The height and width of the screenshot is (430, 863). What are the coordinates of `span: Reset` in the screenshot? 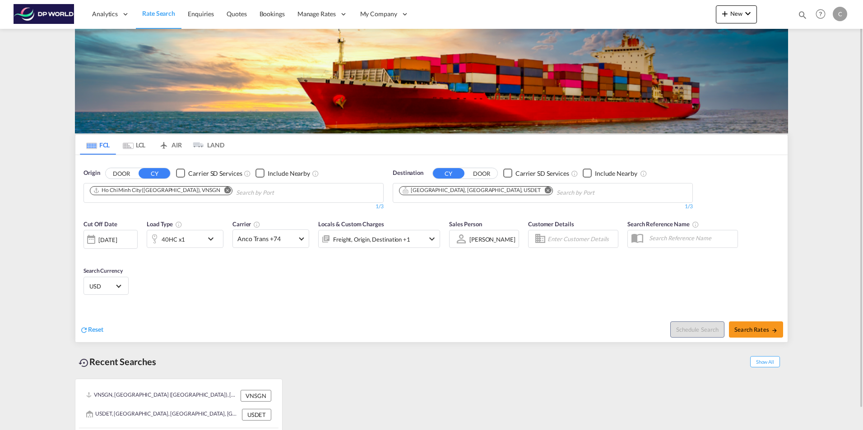 It's located at (96, 329).